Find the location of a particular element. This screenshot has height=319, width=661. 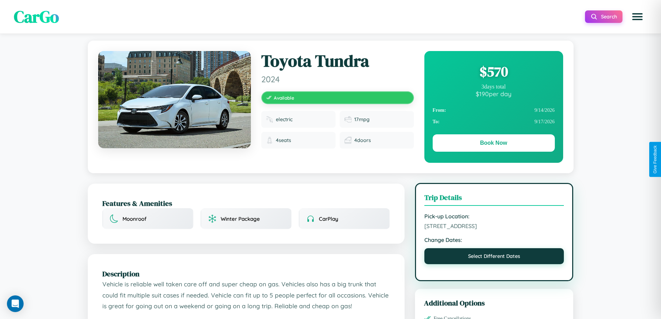

strong: Change Dates: is located at coordinates (494, 240).